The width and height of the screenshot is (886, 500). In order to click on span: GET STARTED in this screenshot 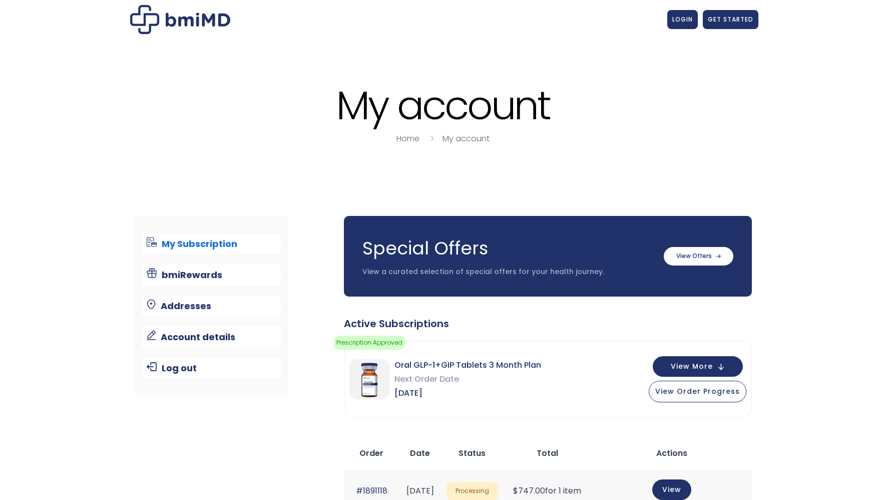, I will do `click(731, 19)`.